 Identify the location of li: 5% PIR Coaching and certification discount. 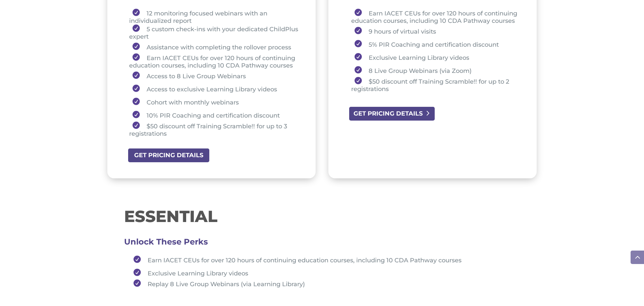
(435, 44).